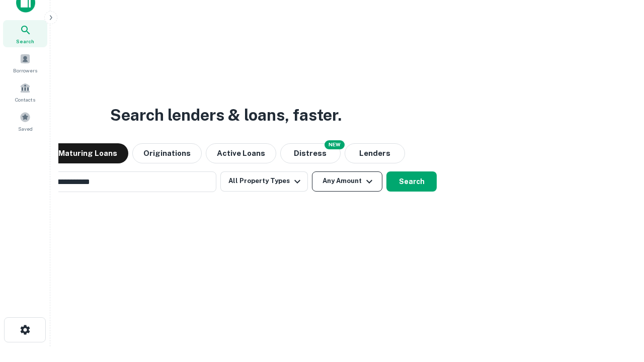 The height and width of the screenshot is (362, 644). Describe the element at coordinates (25, 121) in the screenshot. I see `div: Saved` at that location.